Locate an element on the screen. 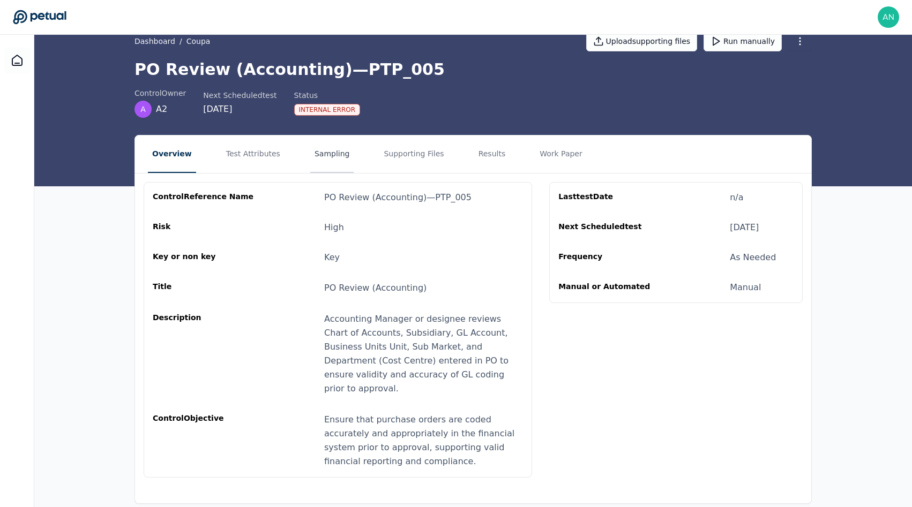  div: Status is located at coordinates (327, 95).